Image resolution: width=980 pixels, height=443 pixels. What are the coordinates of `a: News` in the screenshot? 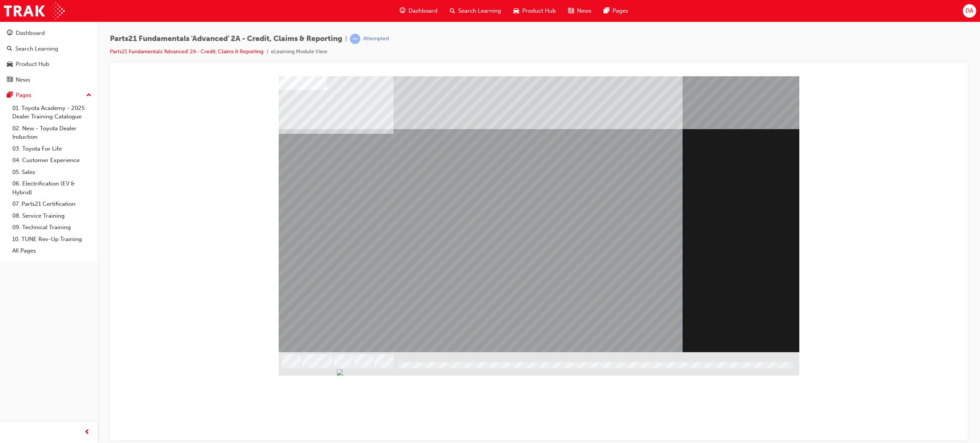 It's located at (48, 80).